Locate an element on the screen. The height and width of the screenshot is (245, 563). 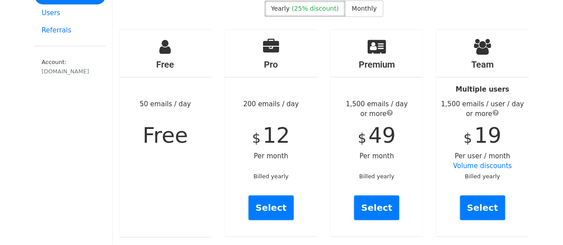
a: Users is located at coordinates (70, 13).